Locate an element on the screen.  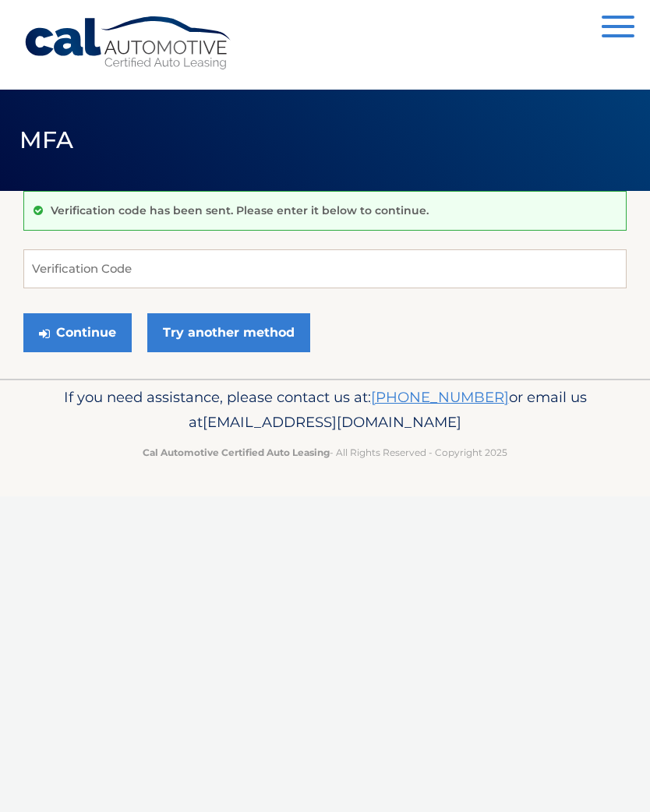
a: Try another method is located at coordinates (229, 333).